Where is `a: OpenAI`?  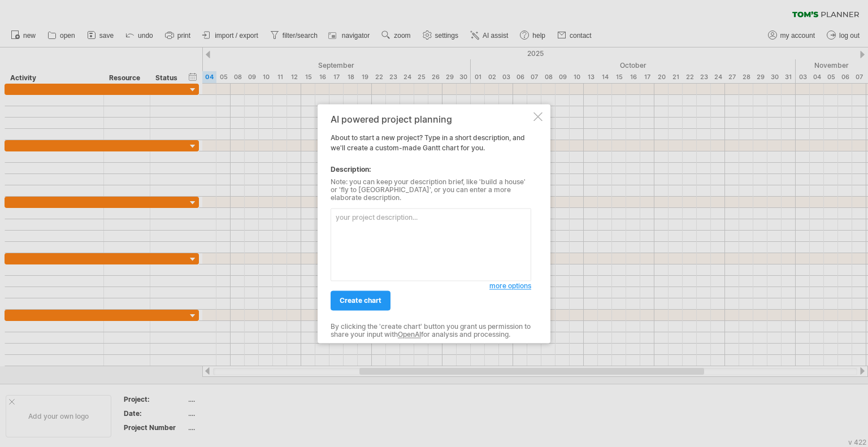 a: OpenAI is located at coordinates (409, 335).